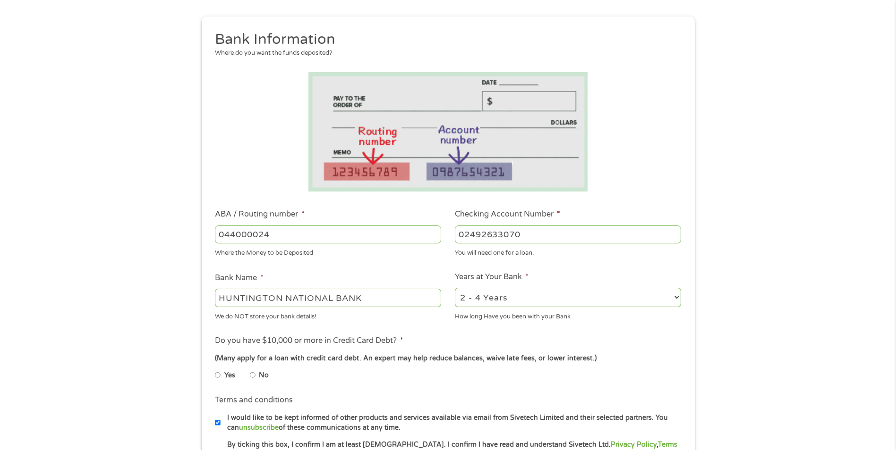  What do you see at coordinates (239, 278) in the screenshot?
I see `label: Bank Name` at bounding box center [239, 278].